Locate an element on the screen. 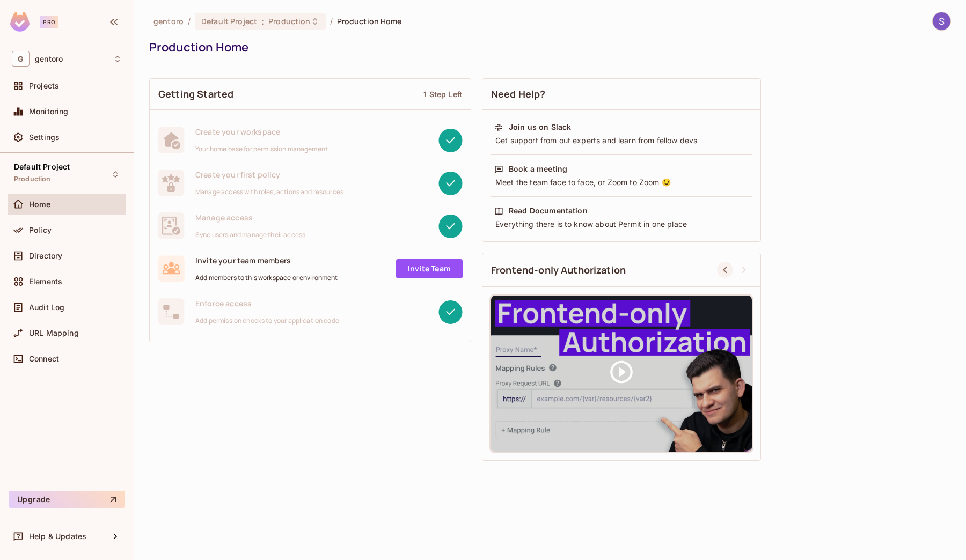 The width and height of the screenshot is (966, 560). span: Create your workspace is located at coordinates (261, 131).